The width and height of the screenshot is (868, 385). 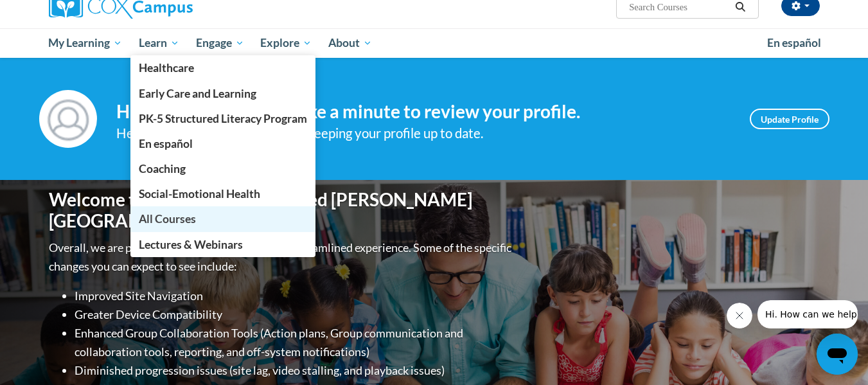 I want to click on a: Early Care and Learning, so click(x=223, y=93).